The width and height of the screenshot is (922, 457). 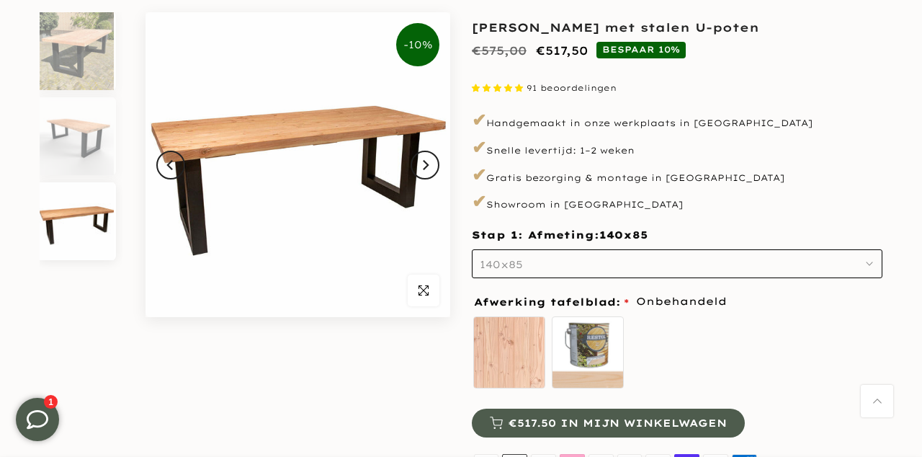 I want to click on span: Onbehandeld, so click(x=682, y=301).